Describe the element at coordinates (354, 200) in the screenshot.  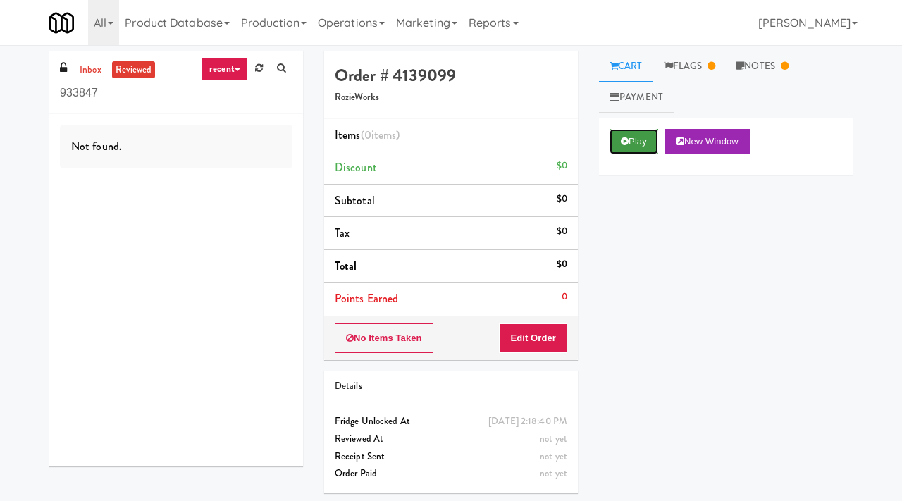
I see `span: Subtotal` at that location.